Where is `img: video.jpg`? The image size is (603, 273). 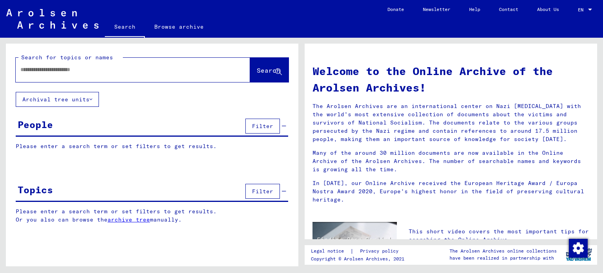
img: video.jpg is located at coordinates (355, 245).